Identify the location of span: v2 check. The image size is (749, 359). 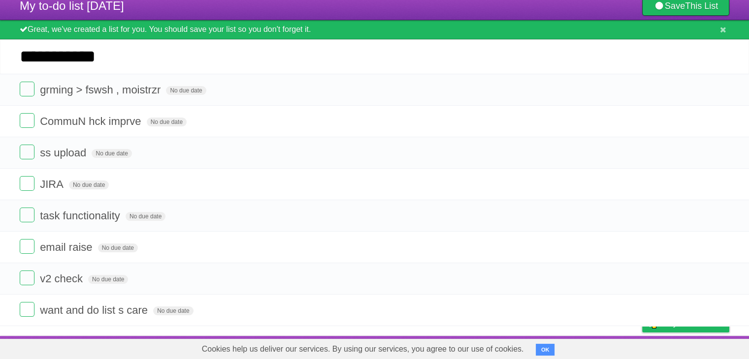
(63, 279).